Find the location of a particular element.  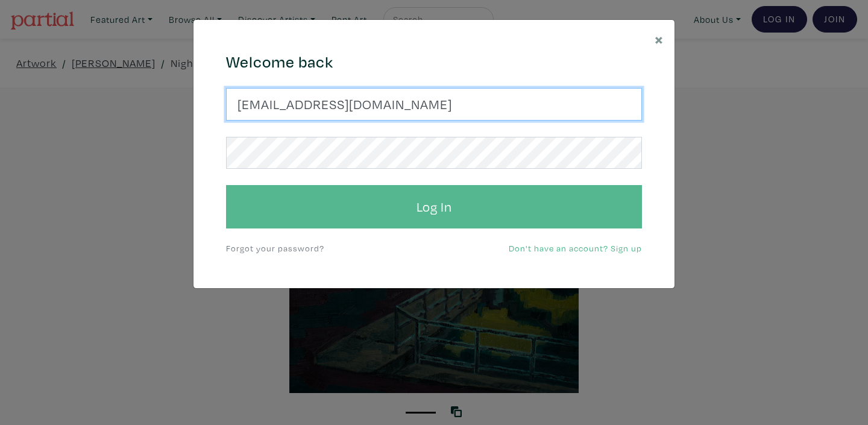

button: Close is located at coordinates (658, 39).